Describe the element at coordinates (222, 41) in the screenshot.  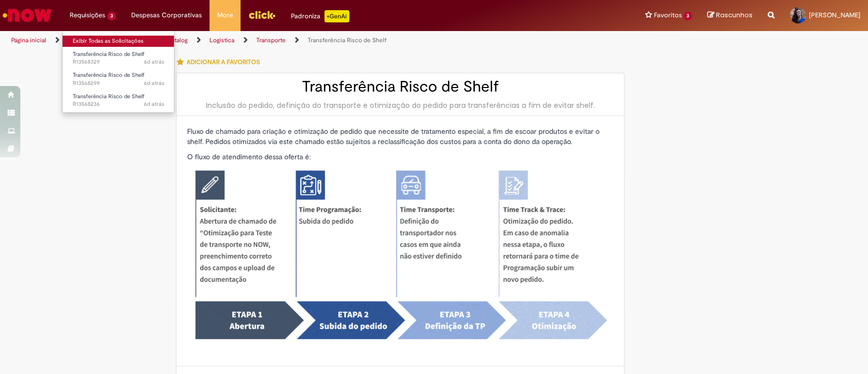
I see `a: Logistica` at that location.